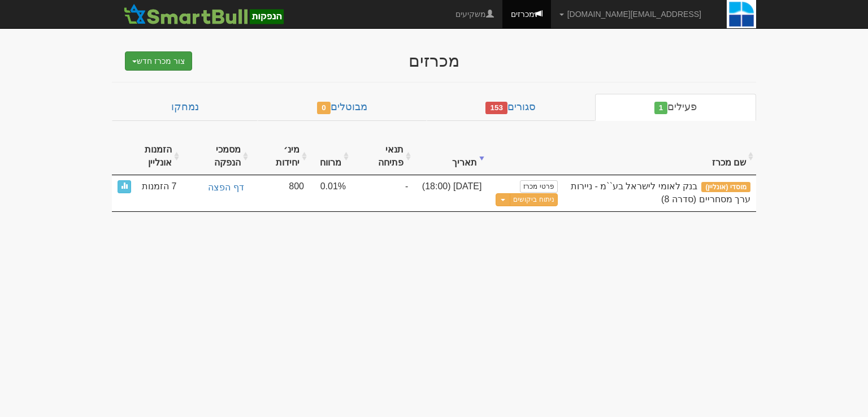 This screenshot has height=417, width=868. Describe the element at coordinates (324, 108) in the screenshot. I see `span: 0` at that location.